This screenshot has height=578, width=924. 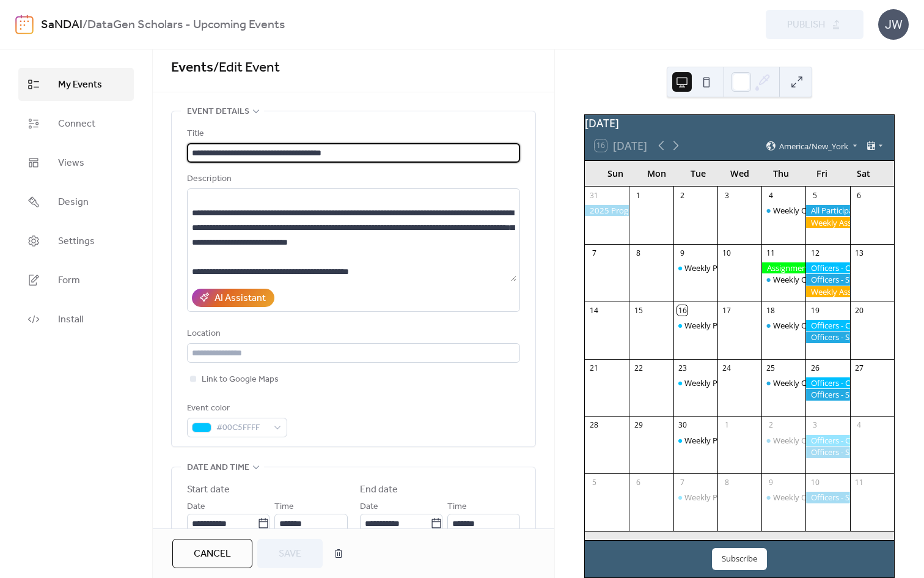 What do you see at coordinates (71, 164) in the screenshot?
I see `span: Views` at bounding box center [71, 164].